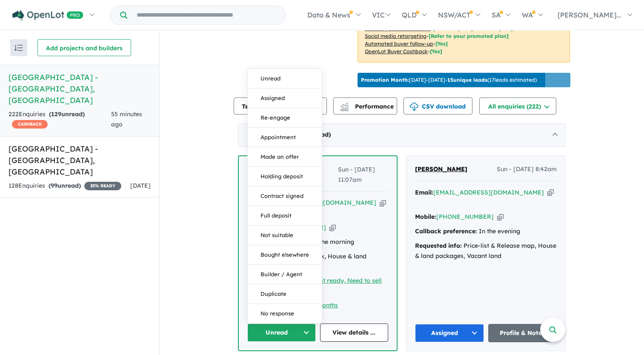 The image size is (644, 355). Describe the element at coordinates (206, 15) in the screenshot. I see `input: Try estate name, suburb, builder or developer` at that location.